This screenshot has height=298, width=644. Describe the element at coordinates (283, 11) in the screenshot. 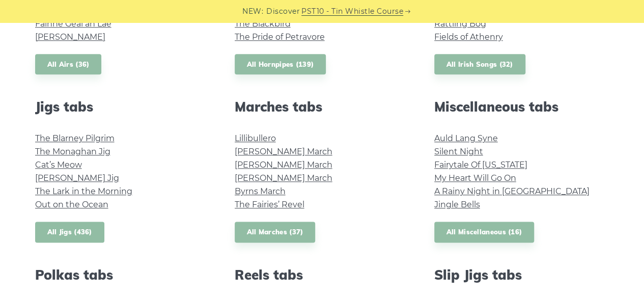

I see `span: Discover` at that location.